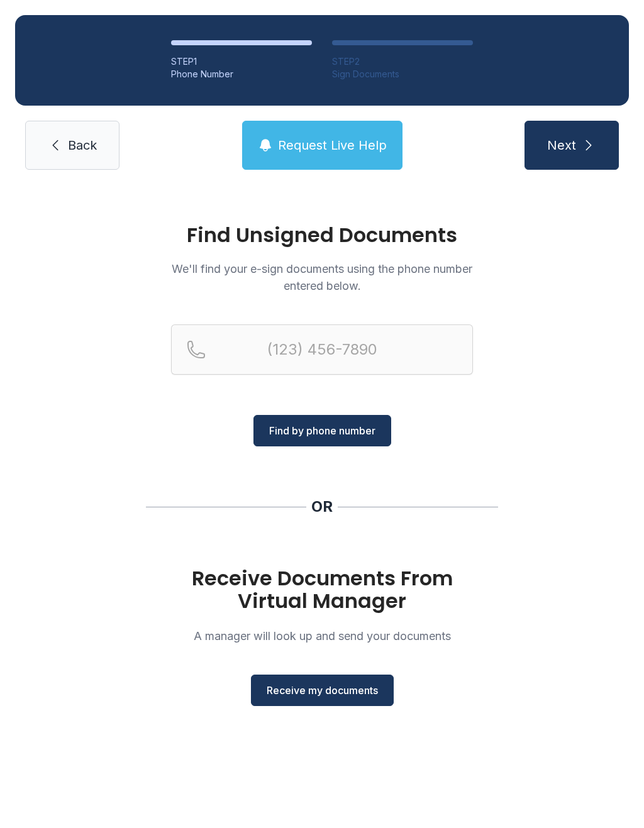 The height and width of the screenshot is (828, 644). Describe the element at coordinates (322, 507) in the screenshot. I see `div: OR` at that location.